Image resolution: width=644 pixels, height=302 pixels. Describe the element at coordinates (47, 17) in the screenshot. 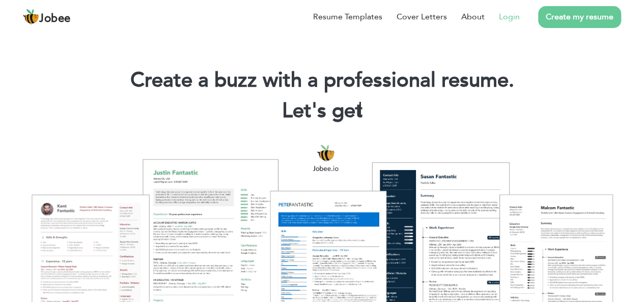

I see `a: Jobee` at that location.